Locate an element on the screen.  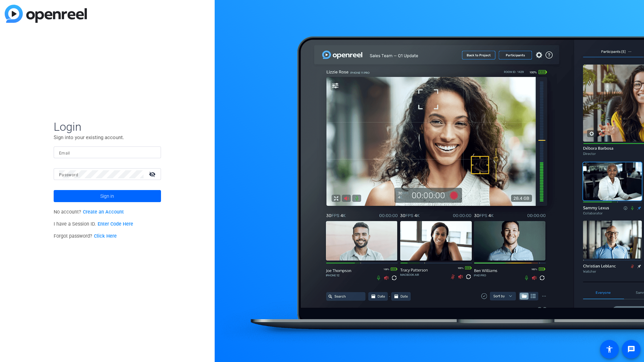
mat-icon: message is located at coordinates (631, 349).